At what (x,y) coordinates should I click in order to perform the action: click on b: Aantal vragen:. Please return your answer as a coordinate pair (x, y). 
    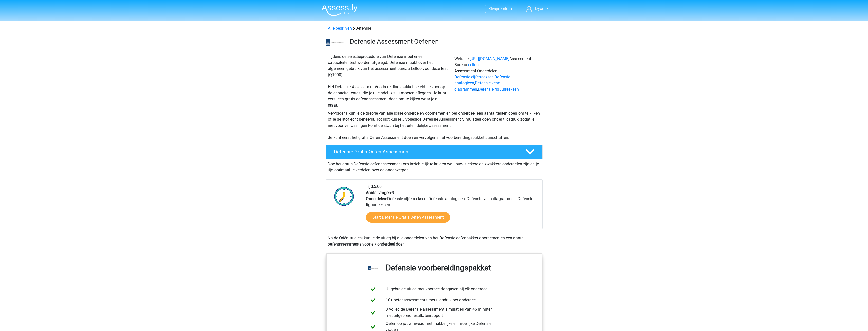
    Looking at the image, I should click on (379, 192).